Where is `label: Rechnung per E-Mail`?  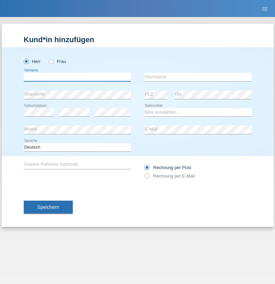 label: Rechnung per E-Mail is located at coordinates (170, 176).